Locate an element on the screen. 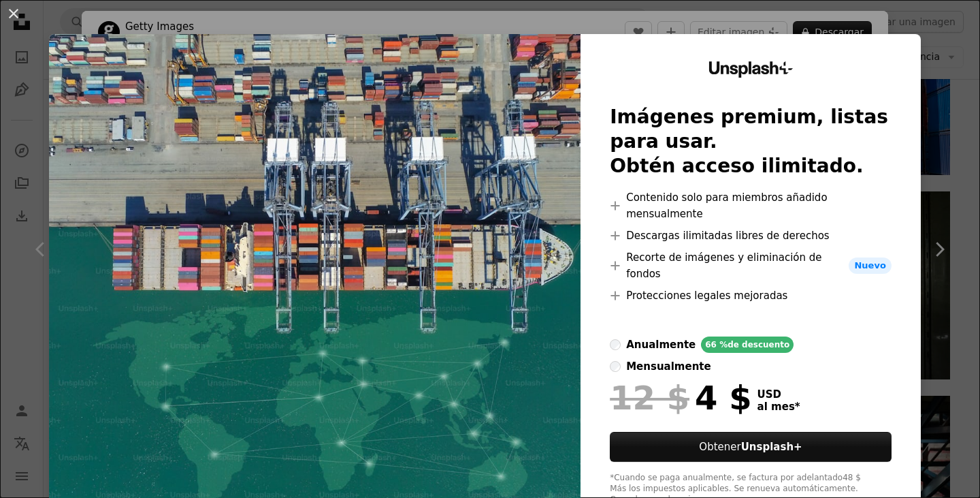 The height and width of the screenshot is (498, 980). span: USD is located at coordinates (779, 394).